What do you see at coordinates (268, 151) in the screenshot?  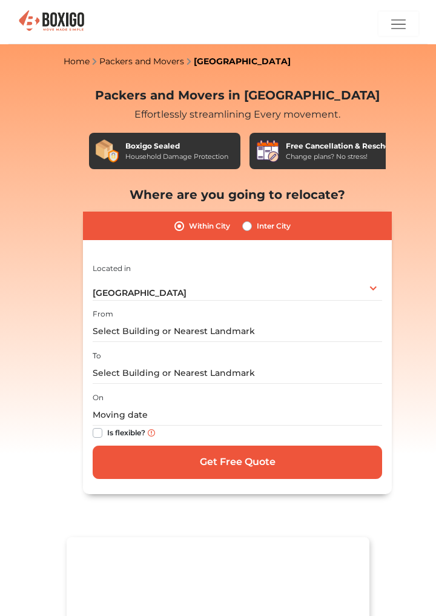 I see `img: Free Cancellation & Rescheduling` at bounding box center [268, 151].